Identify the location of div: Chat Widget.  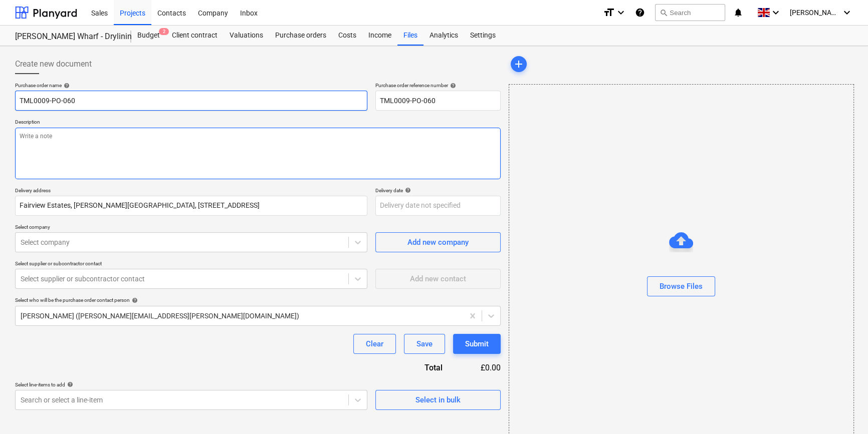
(843, 410).